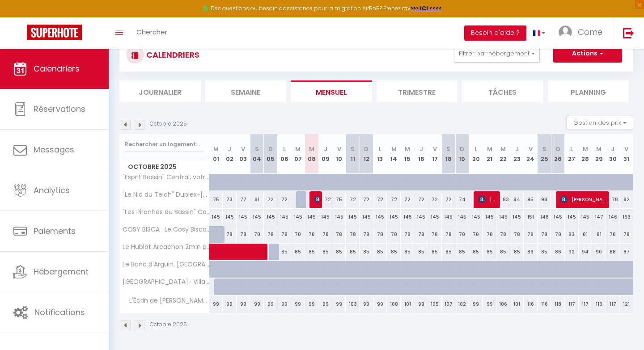 The image size is (644, 350). I want to click on th: 14, so click(394, 154).